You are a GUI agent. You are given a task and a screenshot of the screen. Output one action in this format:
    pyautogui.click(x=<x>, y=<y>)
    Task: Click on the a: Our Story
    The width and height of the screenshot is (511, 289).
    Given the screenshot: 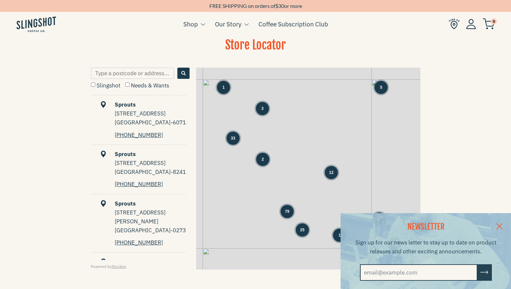 What is the action you would take?
    pyautogui.click(x=228, y=24)
    